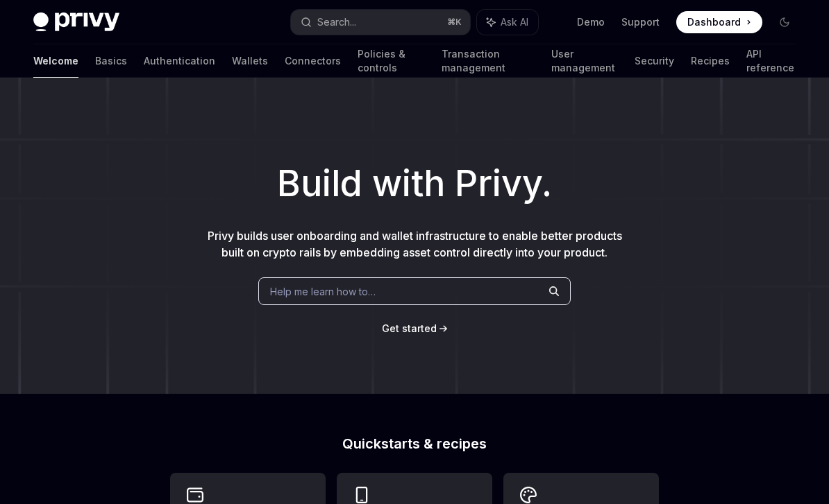 Image resolution: width=829 pixels, height=504 pixels. I want to click on div: Search..., so click(337, 22).